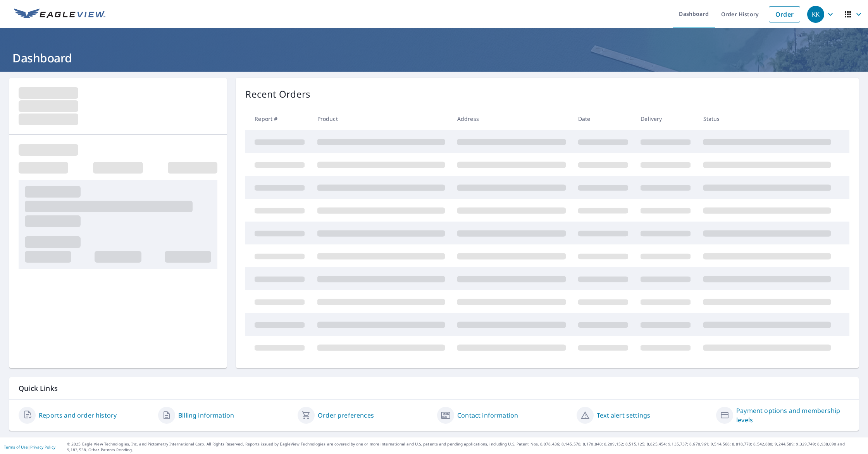 The height and width of the screenshot is (454, 868). Describe the element at coordinates (767, 118) in the screenshot. I see `th: Status` at that location.